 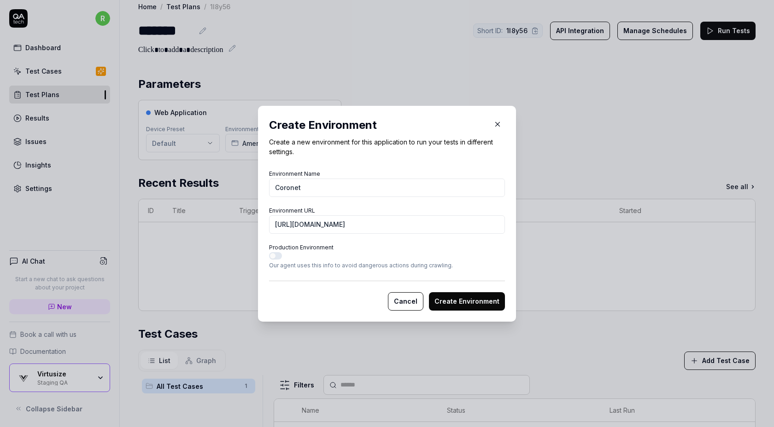 I want to click on p: Our agent uses this info to avoid dangerous actions during crawling., so click(x=387, y=266).